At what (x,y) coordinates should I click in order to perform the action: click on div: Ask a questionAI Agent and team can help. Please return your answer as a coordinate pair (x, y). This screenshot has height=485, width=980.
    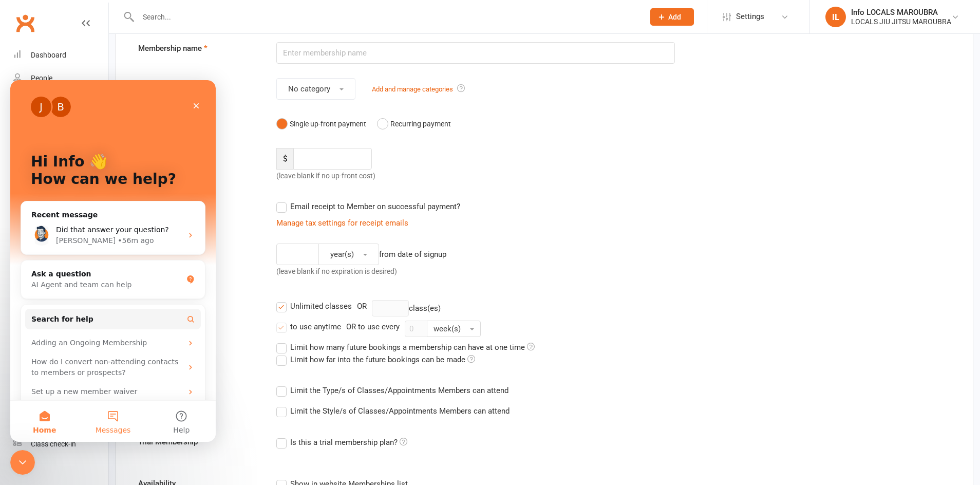
    Looking at the image, I should click on (102, 200).